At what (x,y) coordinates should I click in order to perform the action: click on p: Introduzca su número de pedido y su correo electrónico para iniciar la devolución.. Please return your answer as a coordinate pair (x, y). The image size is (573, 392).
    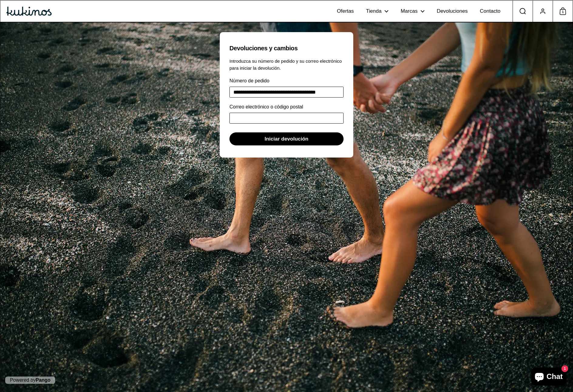
    Looking at the image, I should click on (286, 65).